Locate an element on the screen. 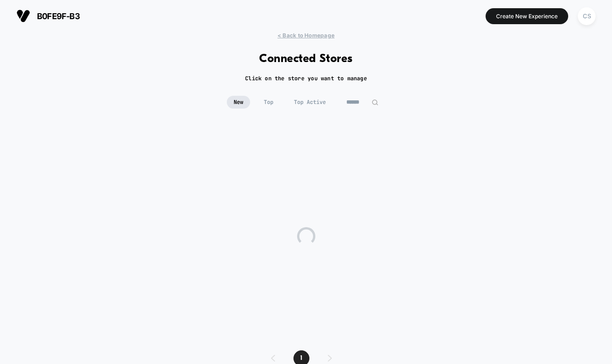  button: CS is located at coordinates (586, 16).